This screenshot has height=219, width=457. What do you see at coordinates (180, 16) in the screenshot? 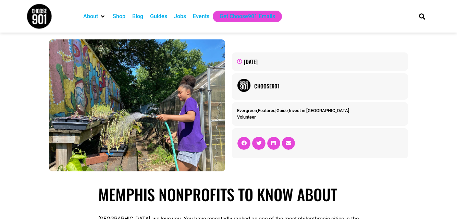
I see `div: Jobs` at bounding box center [180, 16].